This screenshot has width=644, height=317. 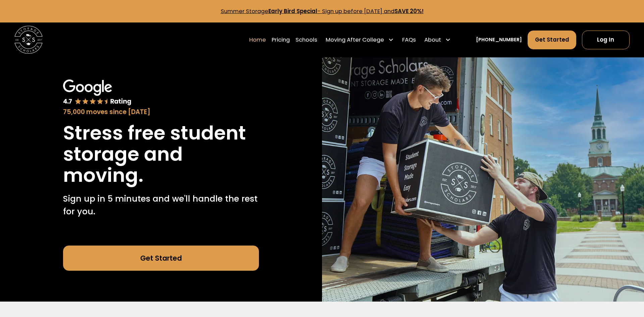 I want to click on div: Moving After College, so click(x=355, y=39).